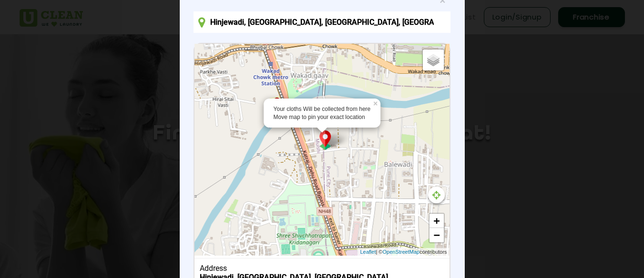  What do you see at coordinates (322, 268) in the screenshot?
I see `div: Address` at bounding box center [322, 268].